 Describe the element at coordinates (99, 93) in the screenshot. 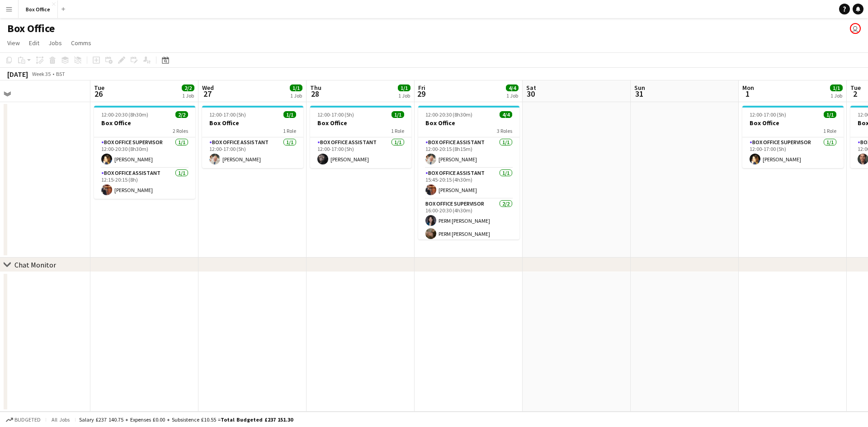

I see `span: 26` at that location.